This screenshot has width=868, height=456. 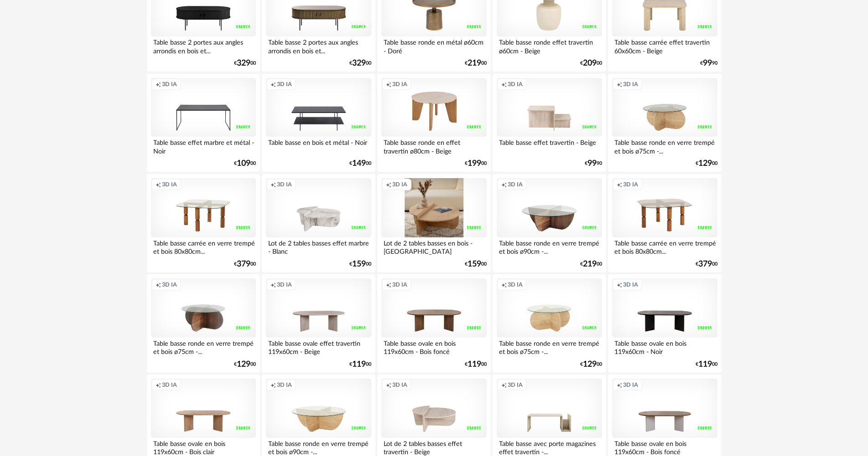 I want to click on div: Table basse ronde en verre trempé et bois ø90cm -..., so click(x=549, y=246).